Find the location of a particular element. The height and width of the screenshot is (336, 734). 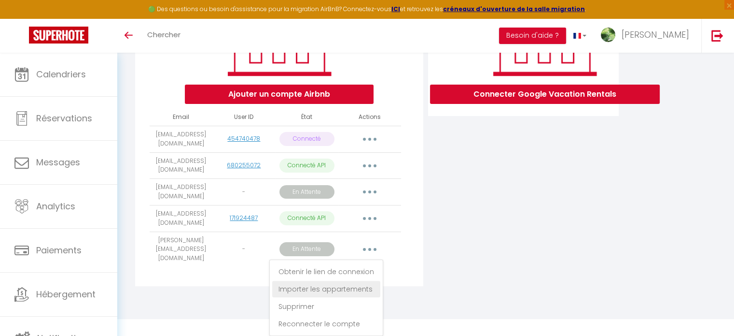

a: Chercher is located at coordinates (164, 36).